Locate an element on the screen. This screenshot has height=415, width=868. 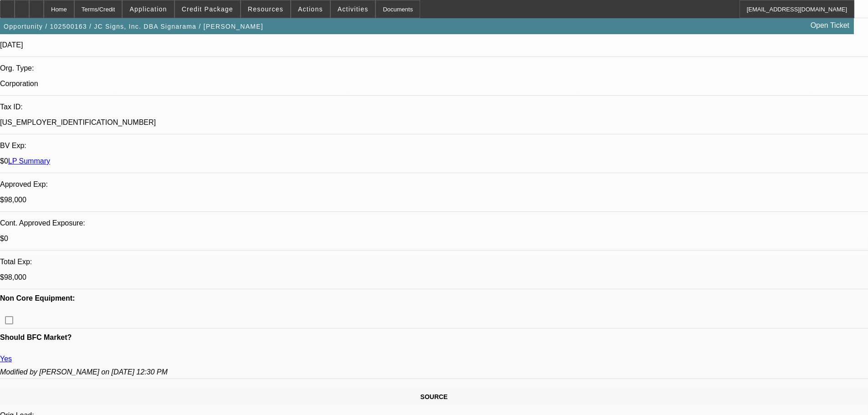
span: Actions is located at coordinates (310, 9).